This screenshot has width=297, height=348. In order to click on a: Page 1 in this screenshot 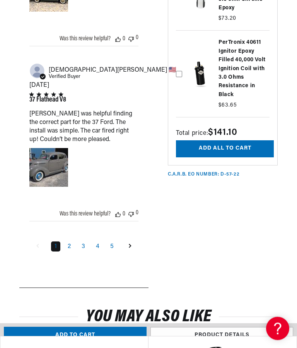, I will do `click(56, 247)`.